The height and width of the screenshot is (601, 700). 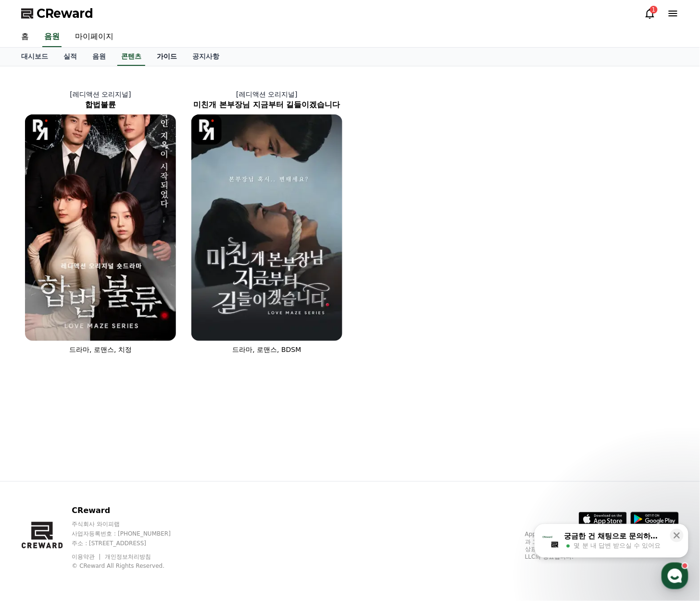 I want to click on span: CReward, so click(x=65, y=14).